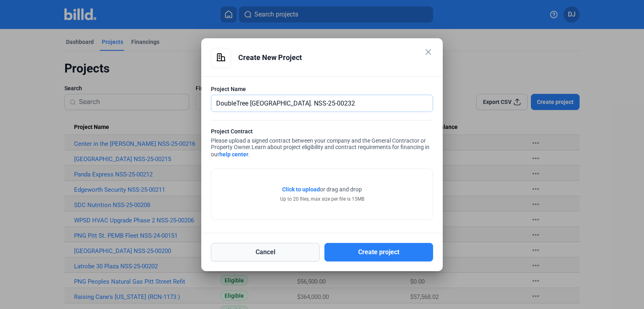 The width and height of the screenshot is (644, 309). I want to click on div: Please upload a signed contract between your company and the General Contractor or Property Owner., so click(322, 144).